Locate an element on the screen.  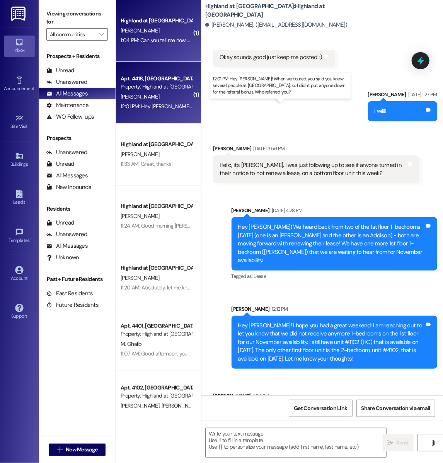
div: 1:04 PM is located at coordinates (260, 396).